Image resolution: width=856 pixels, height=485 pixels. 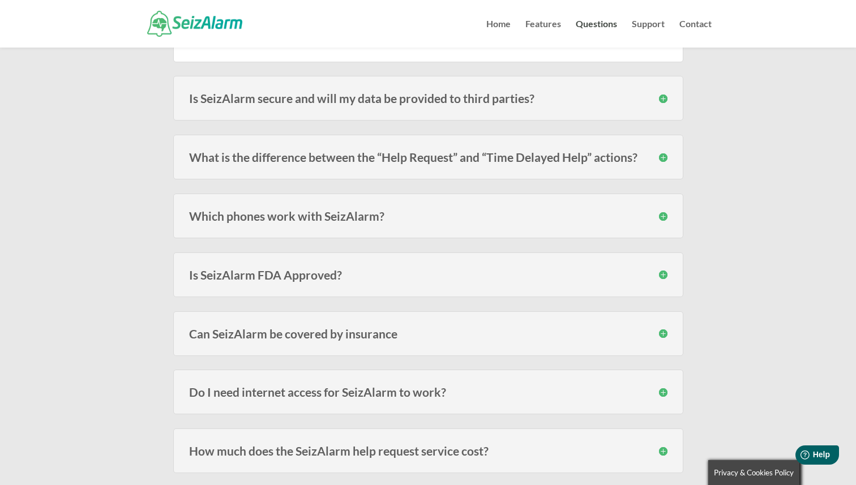 I want to click on a: Support, so click(x=649, y=33).